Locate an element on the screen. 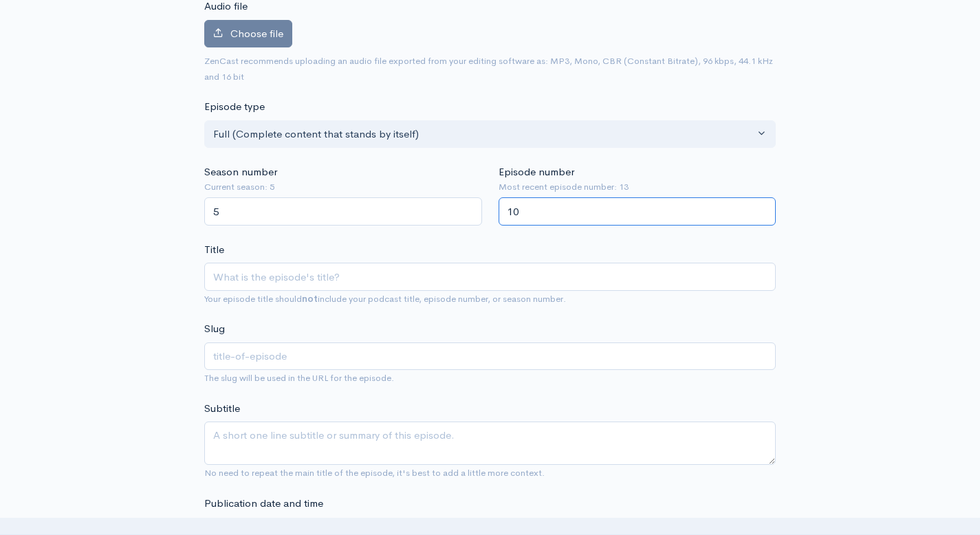  small: The slug will be used in the URL for the episode. is located at coordinates (299, 378).